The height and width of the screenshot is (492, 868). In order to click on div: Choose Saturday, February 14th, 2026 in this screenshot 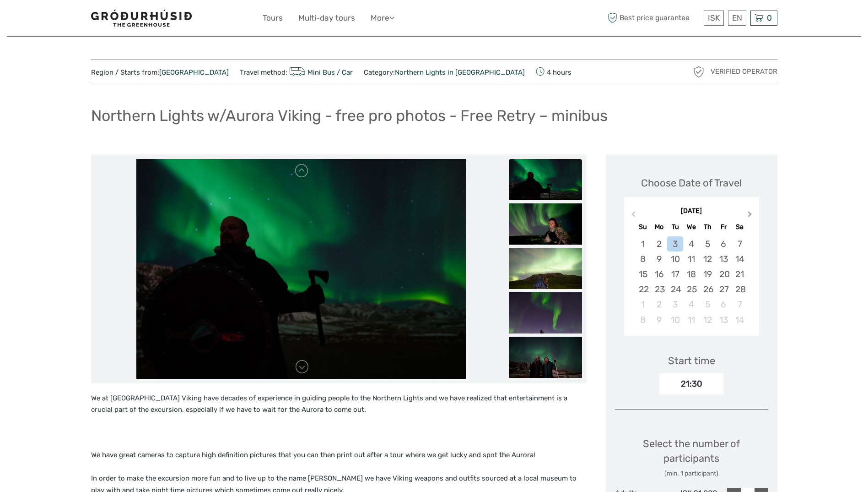, I will do `click(740, 259)`.